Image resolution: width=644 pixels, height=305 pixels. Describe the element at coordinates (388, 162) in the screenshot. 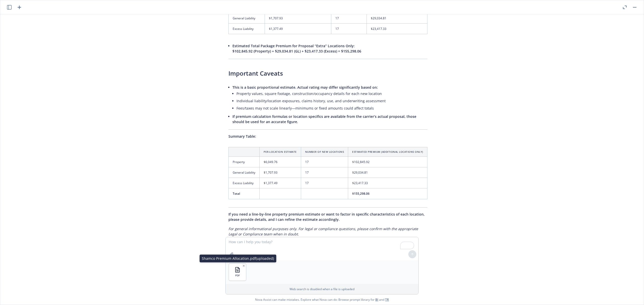

I see `td: $102,845.92` at that location.